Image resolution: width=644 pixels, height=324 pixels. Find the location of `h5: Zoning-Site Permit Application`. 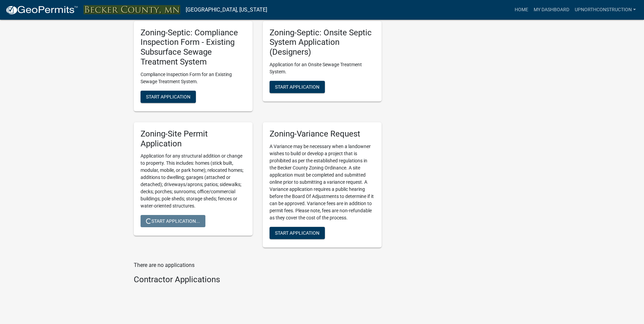

h5: Zoning-Site Permit Application is located at coordinates (193, 139).